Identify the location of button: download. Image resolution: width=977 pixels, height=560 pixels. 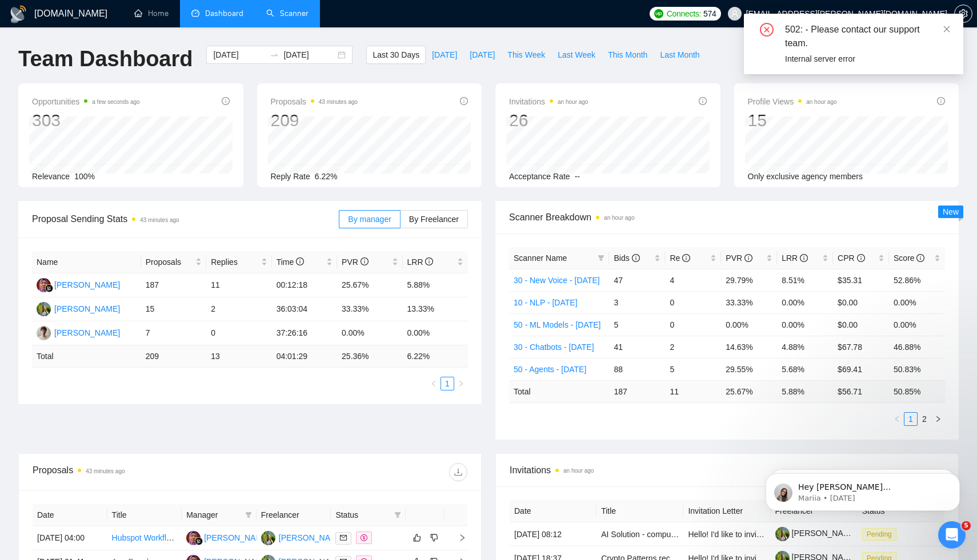
(458, 473).